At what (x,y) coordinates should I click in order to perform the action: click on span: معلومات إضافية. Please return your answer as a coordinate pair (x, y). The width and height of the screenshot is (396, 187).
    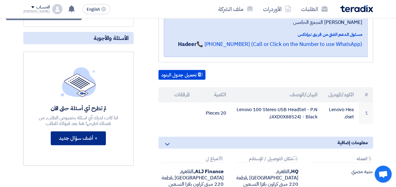
    Looking at the image, I should click on (353, 143).